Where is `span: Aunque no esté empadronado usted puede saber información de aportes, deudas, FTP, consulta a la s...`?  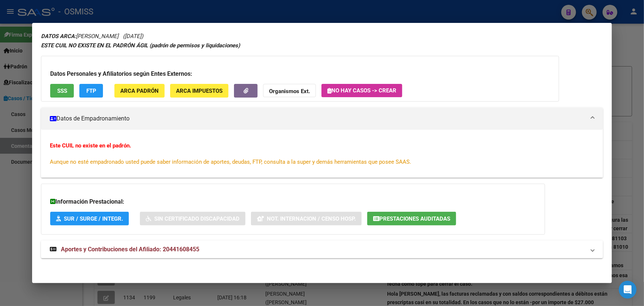
span: Aunque no esté empadronado usted puede saber información de aportes, deudas, FTP, consulta a la s... is located at coordinates (230, 162).